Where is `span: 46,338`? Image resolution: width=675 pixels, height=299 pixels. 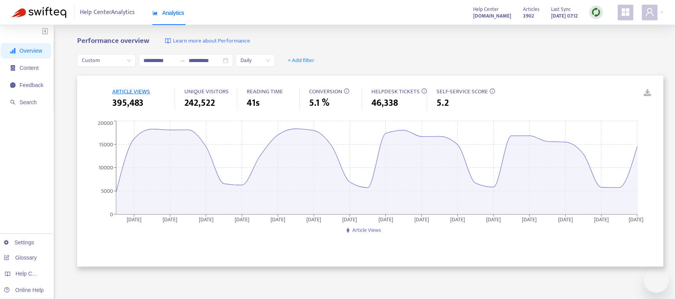 span: 46,338 is located at coordinates (385, 103).